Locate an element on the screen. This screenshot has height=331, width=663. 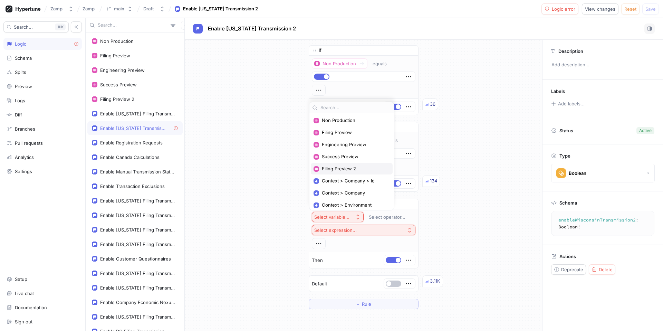
span: Context > Environment is located at coordinates (354, 205).